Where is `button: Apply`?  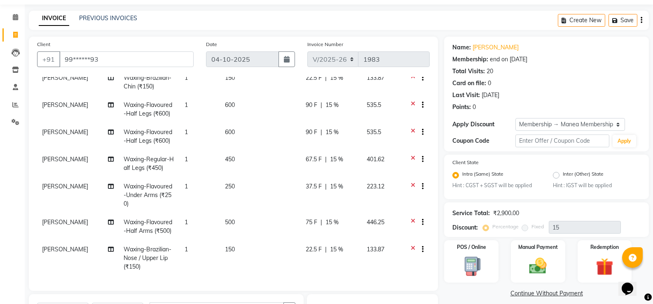 button: Apply is located at coordinates (624, 141).